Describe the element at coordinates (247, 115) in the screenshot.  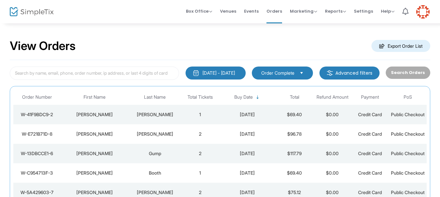
I see `div: 8/11/2025` at that location.